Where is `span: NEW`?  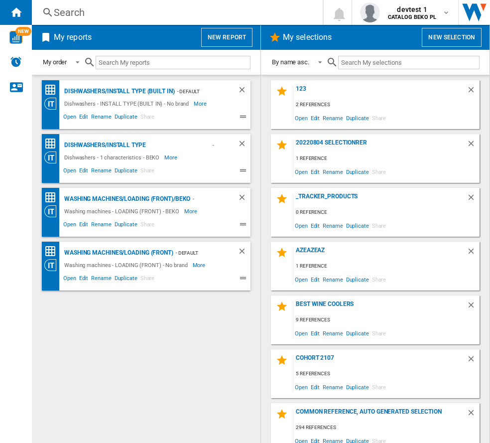
span: NEW is located at coordinates (23, 31).